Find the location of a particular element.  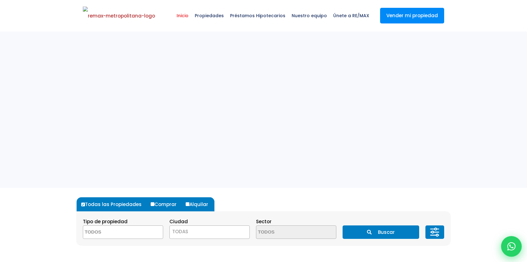

span: Únete a RE/MAX is located at coordinates (351, 16).